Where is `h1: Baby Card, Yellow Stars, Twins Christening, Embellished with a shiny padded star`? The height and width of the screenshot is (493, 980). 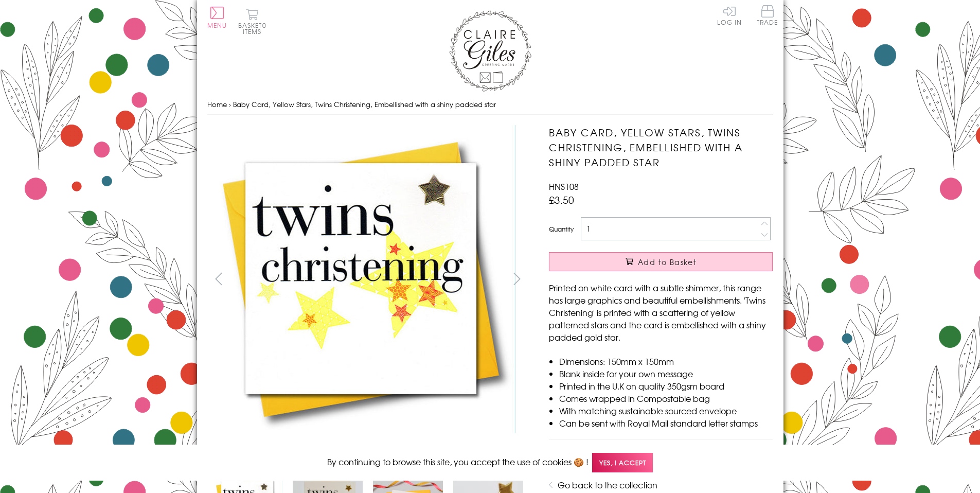
h1: Baby Card, Yellow Stars, Twins Christening, Embellished with a shiny padded star is located at coordinates (660, 147).